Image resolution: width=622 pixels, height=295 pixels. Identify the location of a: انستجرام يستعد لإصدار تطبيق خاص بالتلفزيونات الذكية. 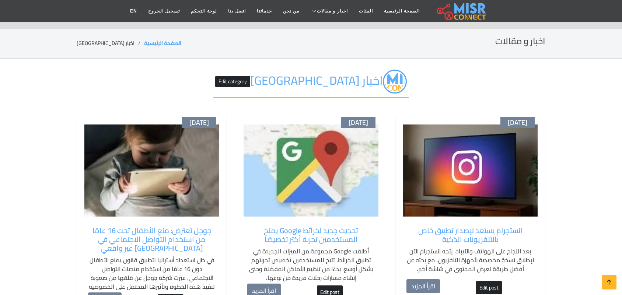
(470, 235).